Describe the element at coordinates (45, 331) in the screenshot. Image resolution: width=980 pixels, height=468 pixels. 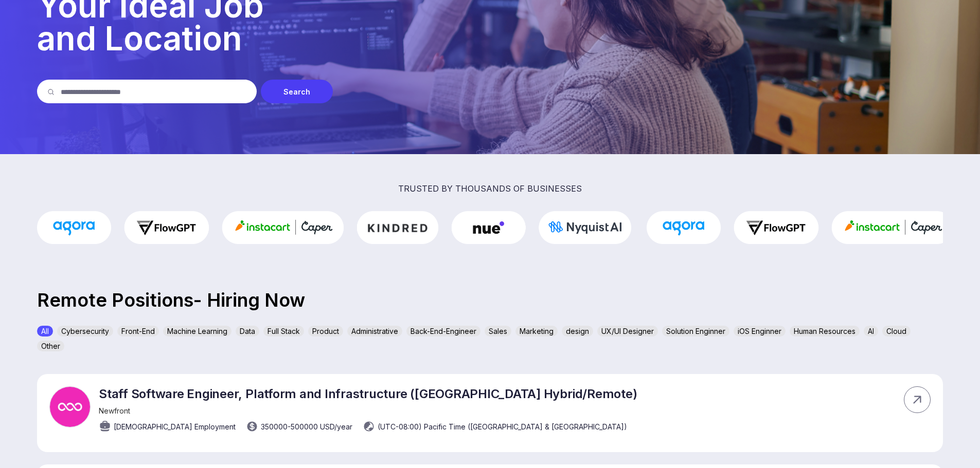
I see `div: All` at that location.